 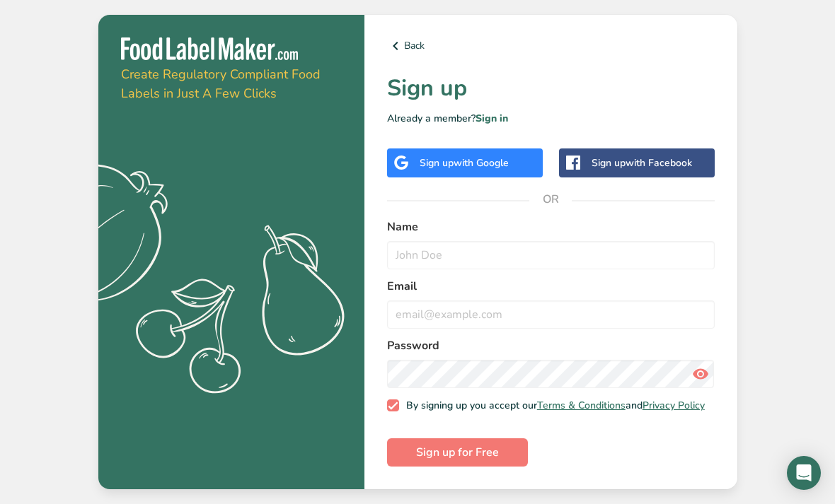 What do you see at coordinates (674, 405) in the screenshot?
I see `a: Privacy Policy` at bounding box center [674, 405].